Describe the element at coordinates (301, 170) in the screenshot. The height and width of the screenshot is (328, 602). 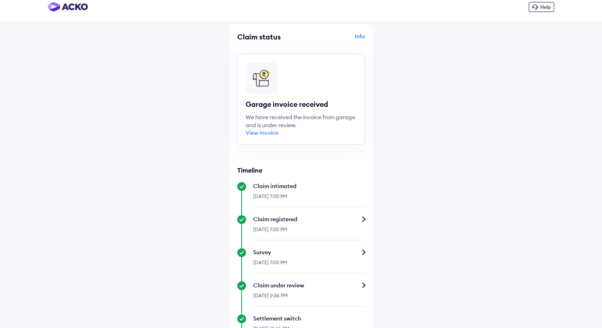
I see `h6: Timeline` at that location.